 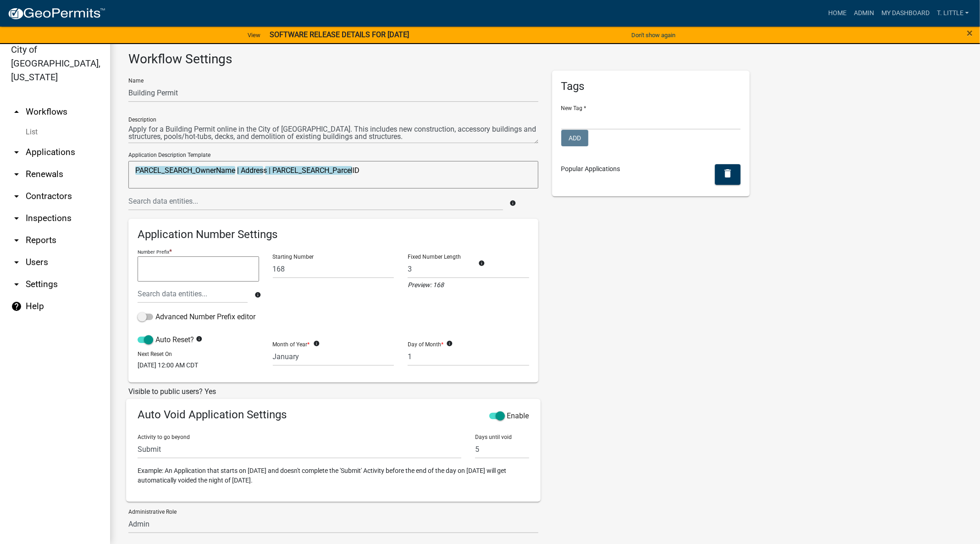 I want to click on label: Auto Reset?, so click(x=165, y=340).